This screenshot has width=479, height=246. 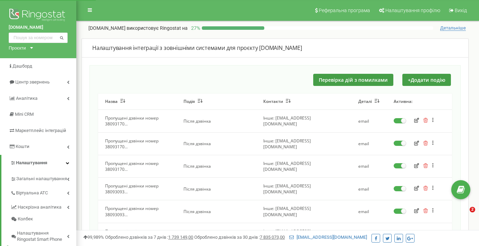 I want to click on a: Наскрізна аналітика, so click(x=43, y=206).